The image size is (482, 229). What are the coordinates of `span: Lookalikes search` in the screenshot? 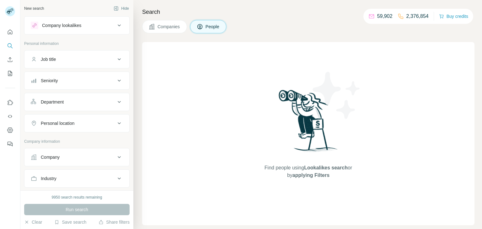 It's located at (326, 168).